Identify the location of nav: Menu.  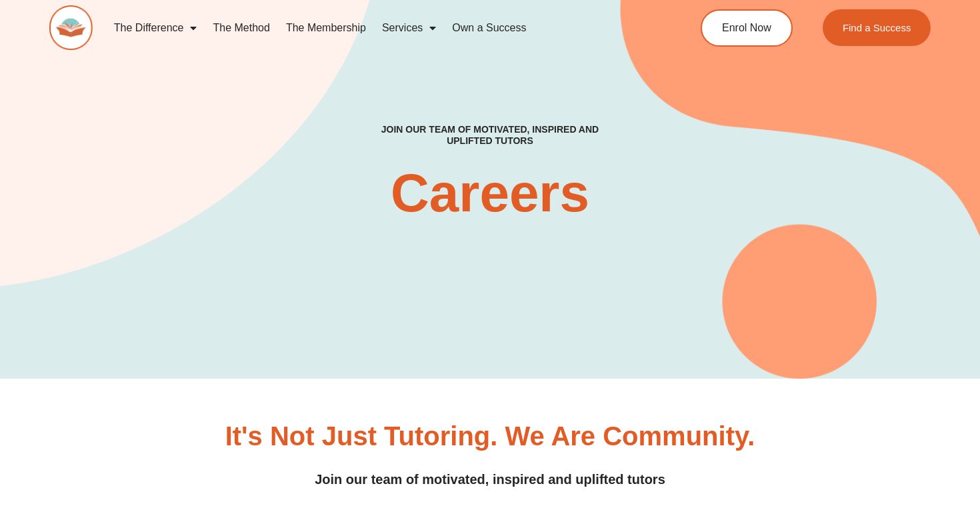
(378, 28).